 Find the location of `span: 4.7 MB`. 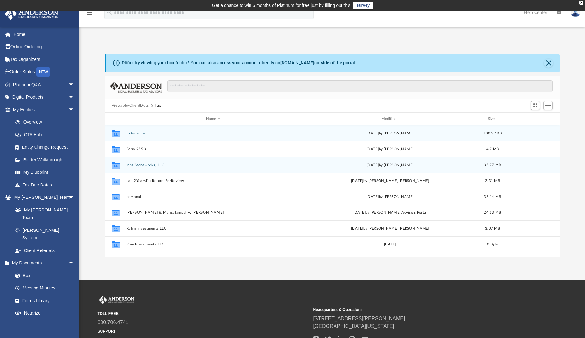

span: 4.7 MB is located at coordinates (492, 149).